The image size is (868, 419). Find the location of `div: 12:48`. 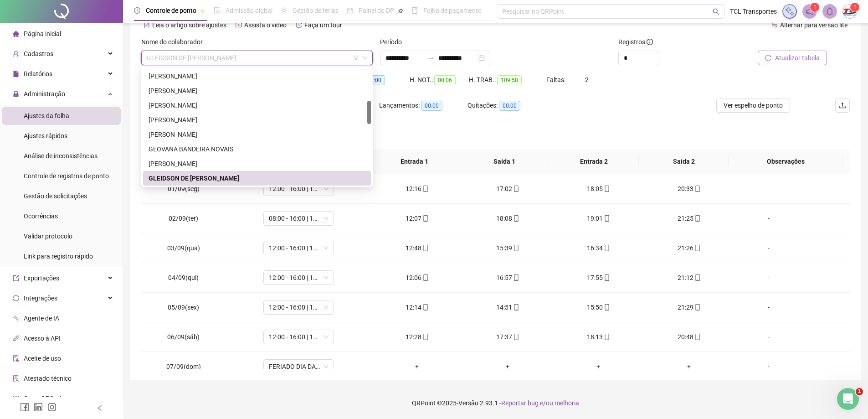

div: 12:48 is located at coordinates (417, 248).